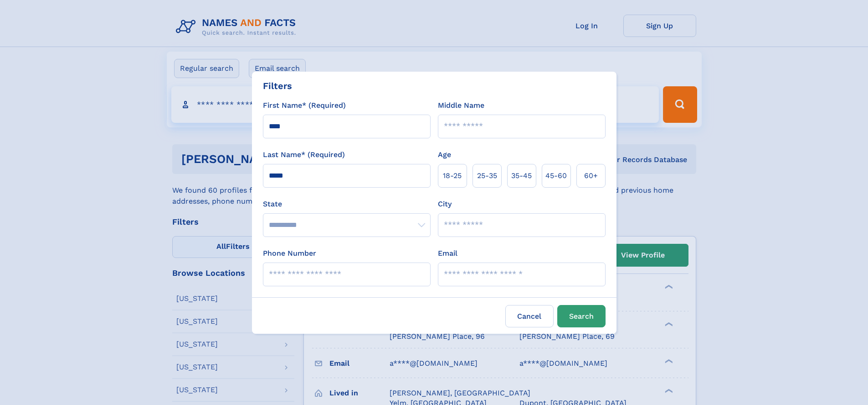  I want to click on span: 35‑45, so click(522, 175).